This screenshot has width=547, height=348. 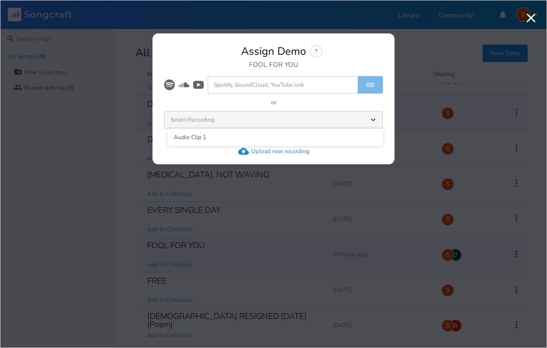 I want to click on span: Audio Clip 1, so click(x=190, y=137).